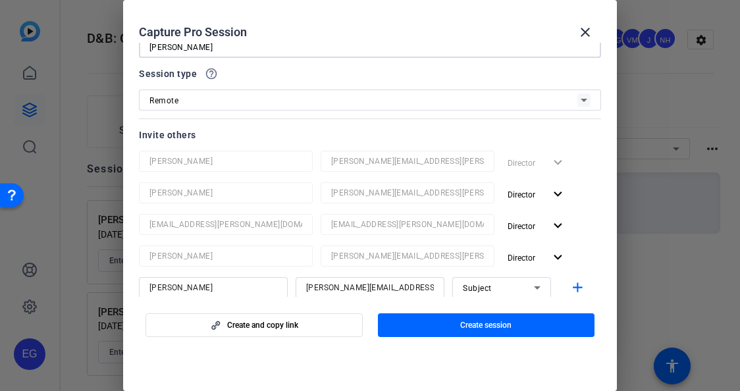 Image resolution: width=740 pixels, height=391 pixels. What do you see at coordinates (370, 47) in the screenshot?
I see `input: Enter Session Name` at bounding box center [370, 47].